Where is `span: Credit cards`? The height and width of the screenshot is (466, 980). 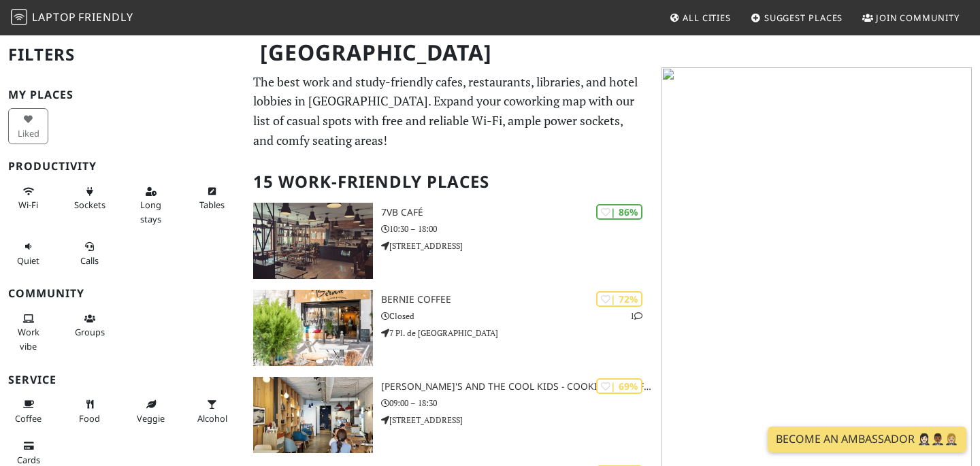 span: Credit cards is located at coordinates (29, 460).